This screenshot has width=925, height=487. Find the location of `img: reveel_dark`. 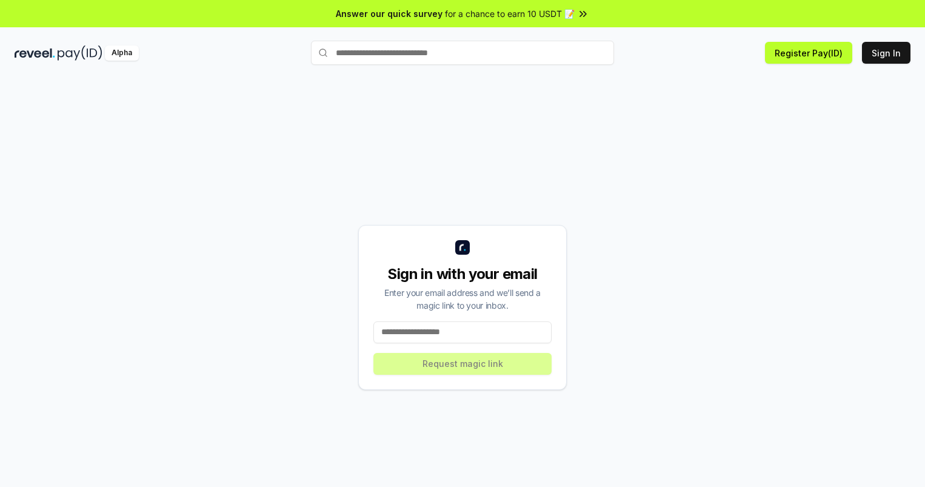

img: reveel_dark is located at coordinates (35, 53).